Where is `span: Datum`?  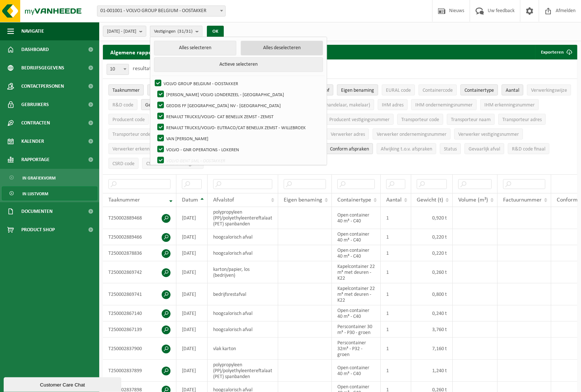 span: Datum is located at coordinates (190, 200).